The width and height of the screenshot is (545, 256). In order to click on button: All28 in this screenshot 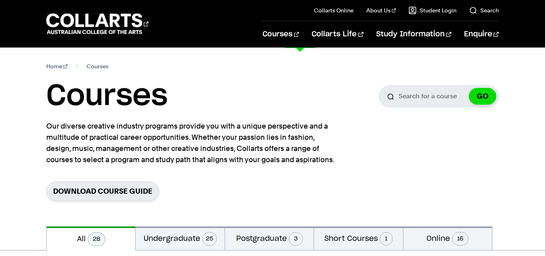, I will do `click(91, 238)`.